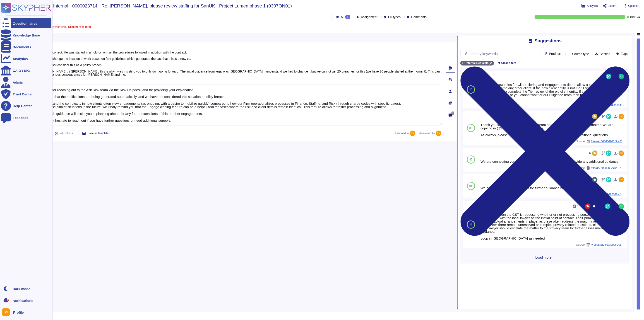 The height and width of the screenshot is (320, 644). I want to click on span: Answered by, so click(427, 133).